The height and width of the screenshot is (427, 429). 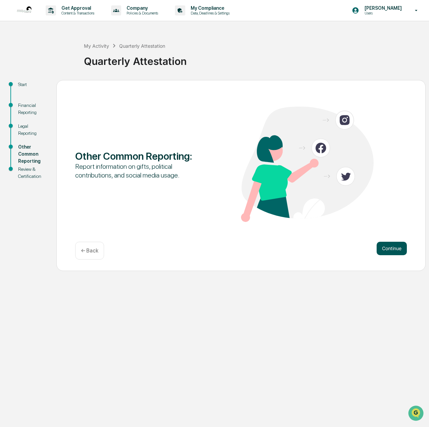 What do you see at coordinates (13, 57) in the screenshot?
I see `img: 1746055101610-c473b297-6a78-478c-a979-82029cc54cd1` at bounding box center [13, 57].